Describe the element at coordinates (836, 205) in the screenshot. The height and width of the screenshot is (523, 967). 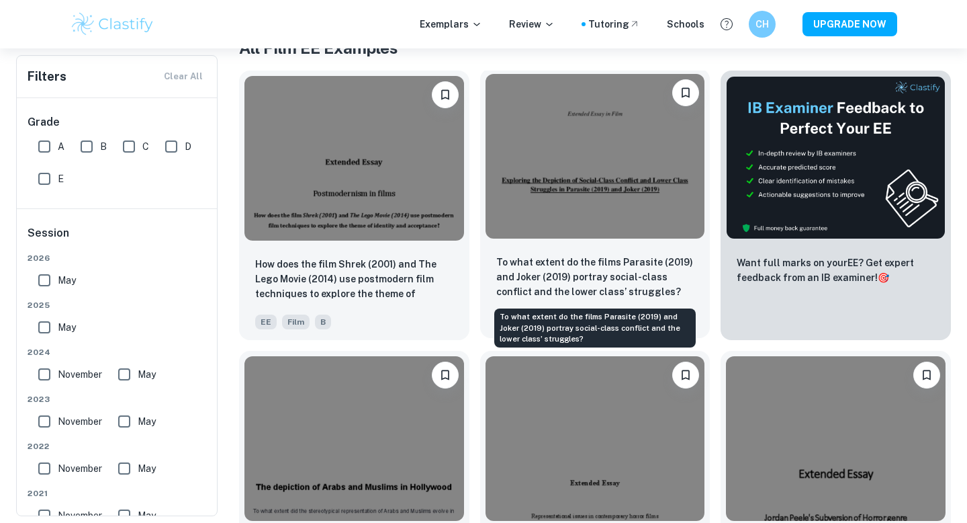
I see `a: ThumbnailWant full marks on yourEE? Get expert feedback from an IB examiner!` at that location.